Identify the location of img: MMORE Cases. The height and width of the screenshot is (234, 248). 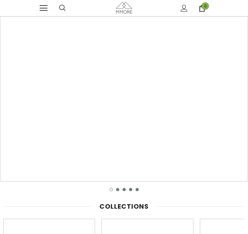
(124, 7).